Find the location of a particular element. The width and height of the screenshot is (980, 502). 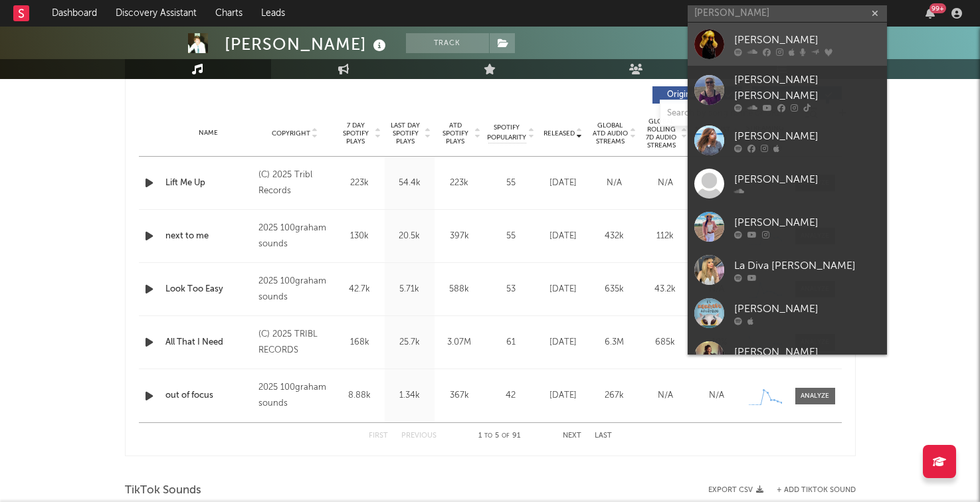

button: Next is located at coordinates (572, 436).